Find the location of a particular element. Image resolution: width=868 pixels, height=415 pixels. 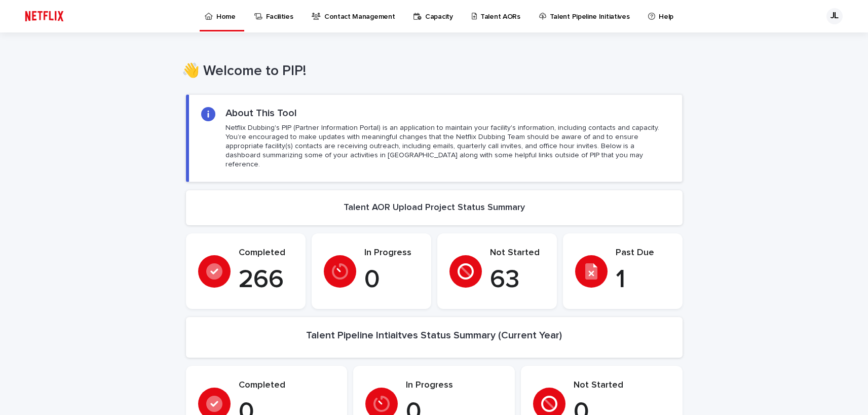

img: ifQbXi3ZQGMSEF7WDB7W is located at coordinates (45, 16).